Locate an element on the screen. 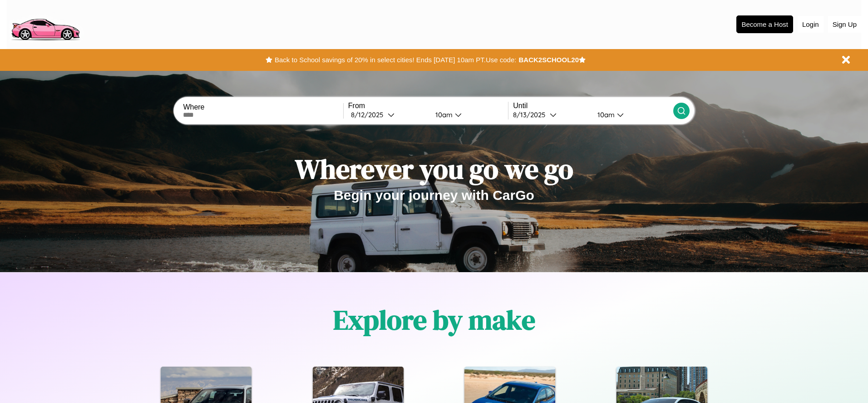 This screenshot has height=403, width=868. img: logo is located at coordinates (45, 23).